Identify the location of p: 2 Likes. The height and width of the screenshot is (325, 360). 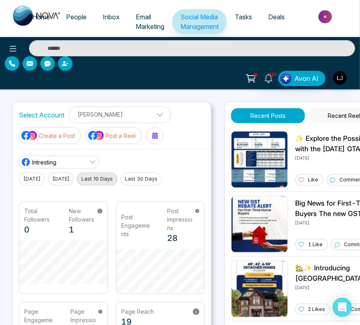
(316, 310).